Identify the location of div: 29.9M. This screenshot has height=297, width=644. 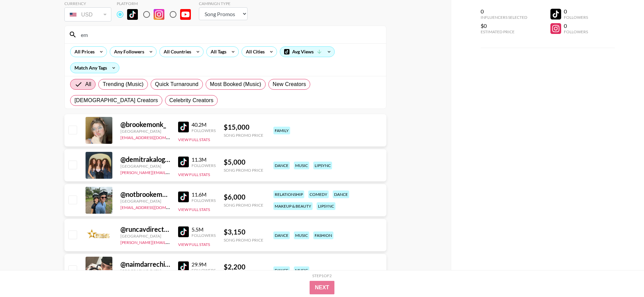
(203, 264).